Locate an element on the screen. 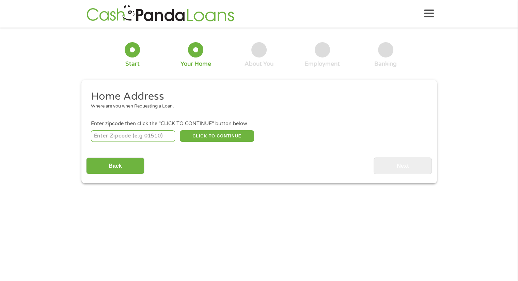 The height and width of the screenshot is (281, 518). div: Where are you when Requesting a Loan. is located at coordinates (256, 107).